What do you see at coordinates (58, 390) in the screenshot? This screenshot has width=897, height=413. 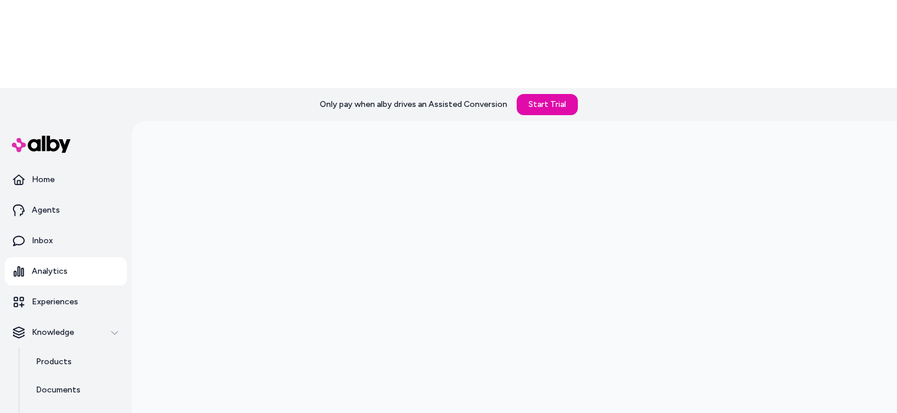 I see `p: Documents` at bounding box center [58, 390].